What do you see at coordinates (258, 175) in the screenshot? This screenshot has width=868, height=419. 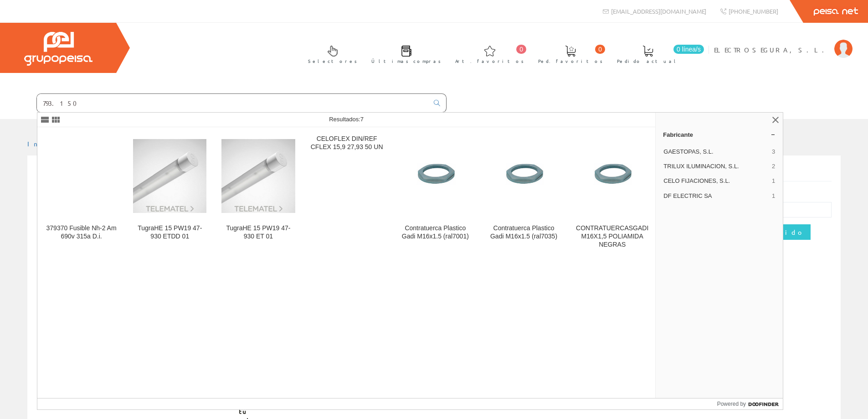 I see `img: TugraHE 15 PW19 47-930 ET 01` at bounding box center [258, 175].